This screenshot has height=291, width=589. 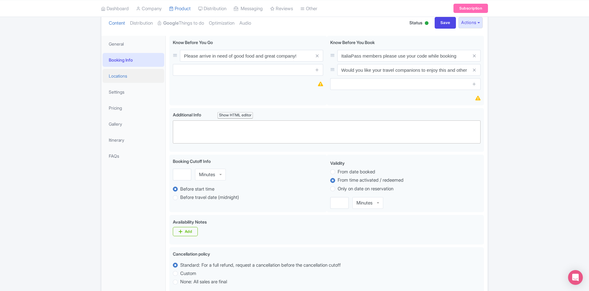 What do you see at coordinates (416, 22) in the screenshot?
I see `span: Status` at bounding box center [416, 22].